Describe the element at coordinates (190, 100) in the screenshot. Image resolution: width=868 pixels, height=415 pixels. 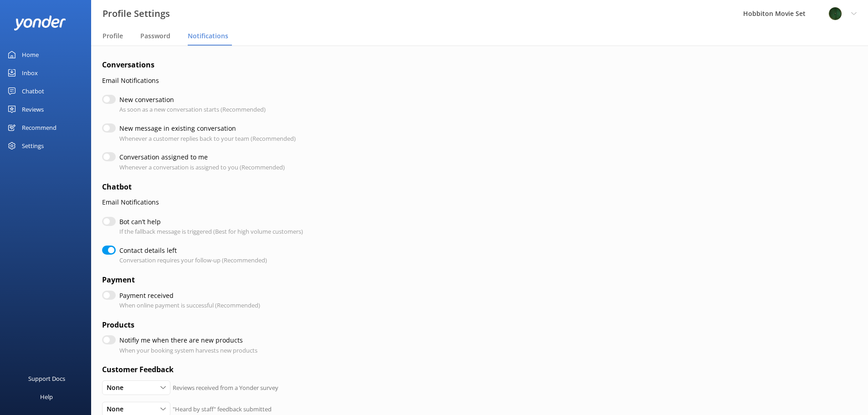
I see `label: New conversation` at that location.